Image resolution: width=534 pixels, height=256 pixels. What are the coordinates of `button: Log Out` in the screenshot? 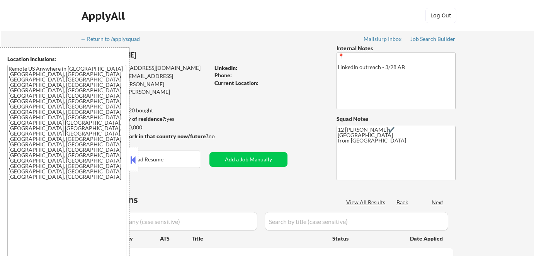 It's located at (441, 15).